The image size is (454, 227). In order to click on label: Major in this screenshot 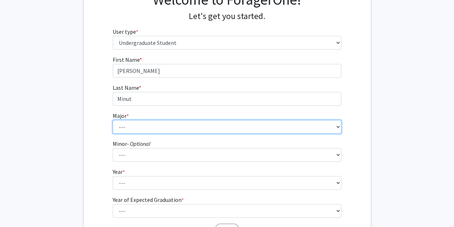, I will do `click(121, 116)`.